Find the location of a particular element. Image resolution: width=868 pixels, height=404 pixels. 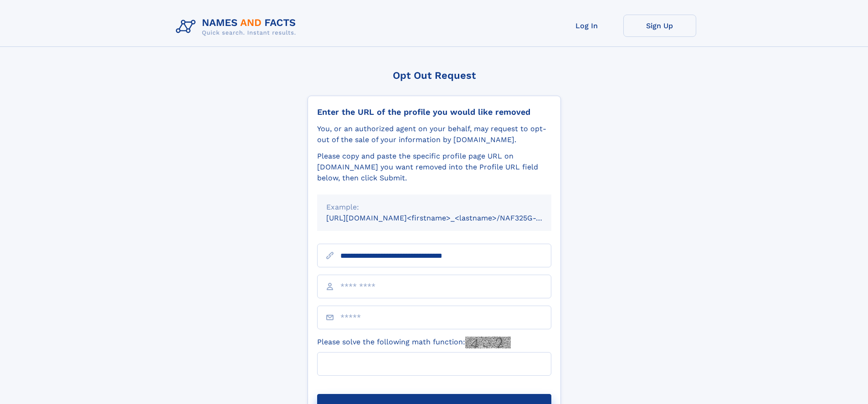

div: Enter the URL of the profile you would like removed is located at coordinates (434, 112).